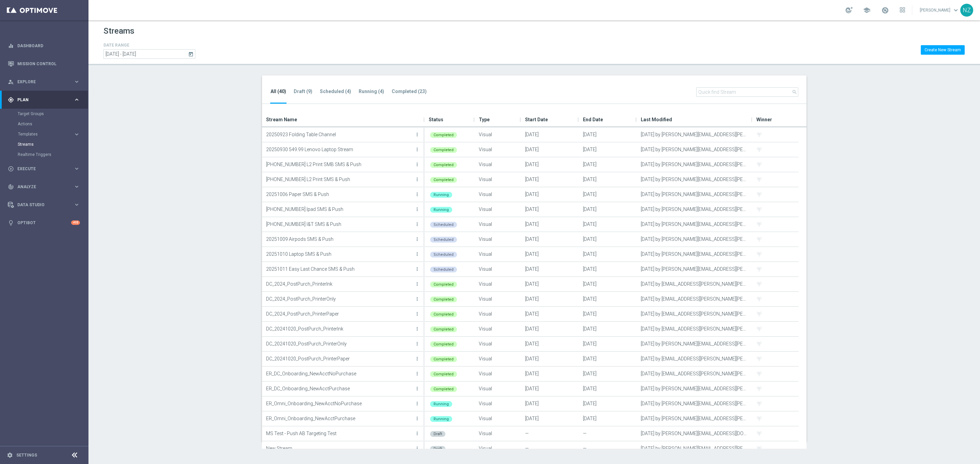 The width and height of the screenshot is (980, 464). Describe the element at coordinates (45, 100) in the screenshot. I see `span: Plan` at that location.